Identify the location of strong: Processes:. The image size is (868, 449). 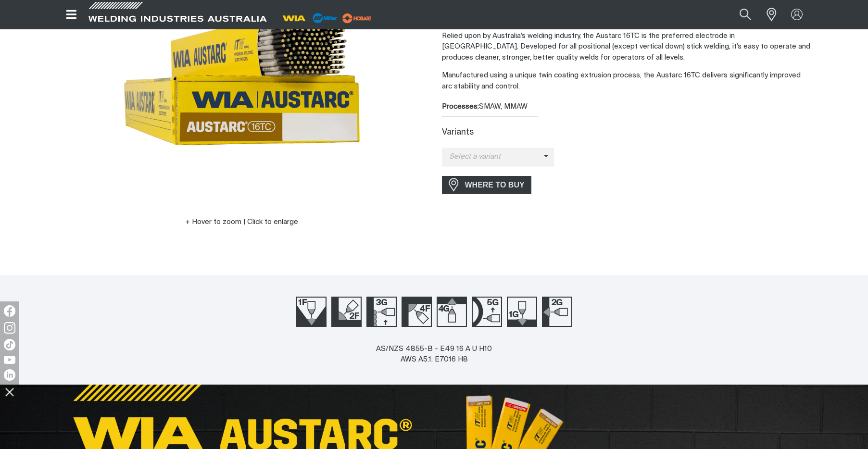
(460, 106).